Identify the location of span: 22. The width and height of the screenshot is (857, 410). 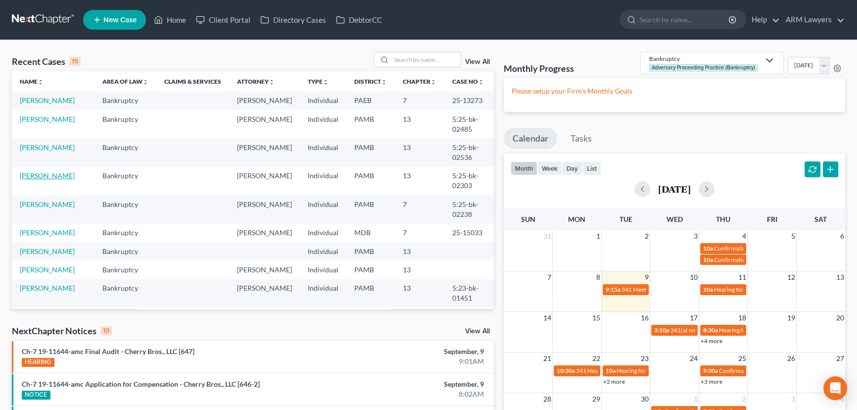
(596, 358).